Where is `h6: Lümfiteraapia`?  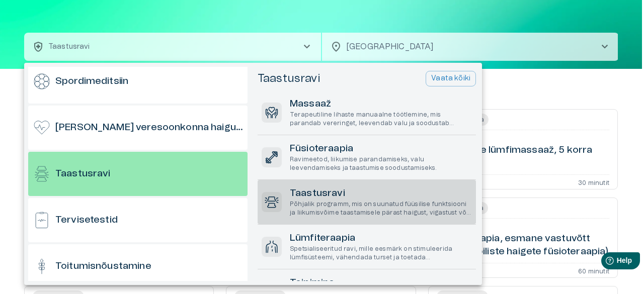
h6: Lümfiteraapia is located at coordinates (381, 238).